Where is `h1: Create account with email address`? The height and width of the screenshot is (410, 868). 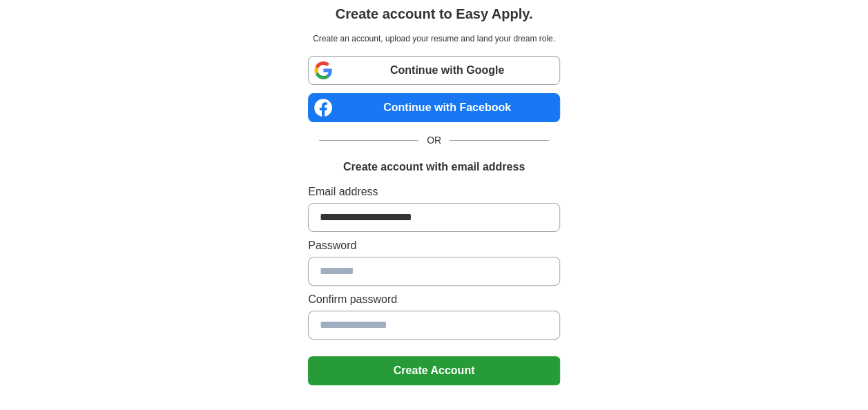
h1: Create account with email address is located at coordinates (434, 167).